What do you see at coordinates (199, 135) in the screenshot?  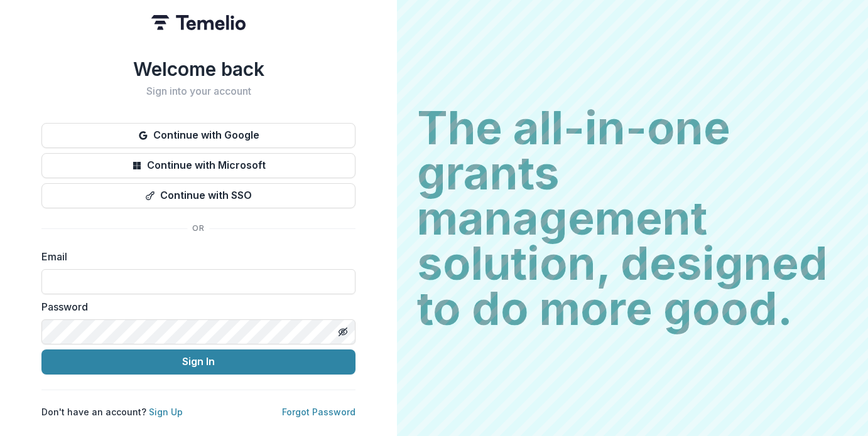 I see `button: Continue with Google` at bounding box center [199, 135].